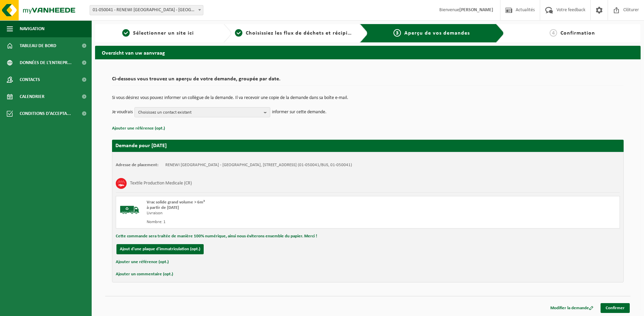 This screenshot has width=644, height=316. I want to click on span: Choisissiez les flux de déchets et récipients, so click(302, 33).